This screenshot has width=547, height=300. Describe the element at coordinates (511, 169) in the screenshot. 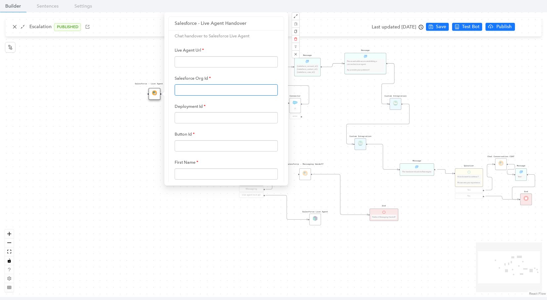

I see `g: Edge from reactflownode_41ffe97d-d0f0-4e3a-973a-09f1cf6ca0e4 to reactflownode_c6cf85f0-303f-4b71-...` at that location.